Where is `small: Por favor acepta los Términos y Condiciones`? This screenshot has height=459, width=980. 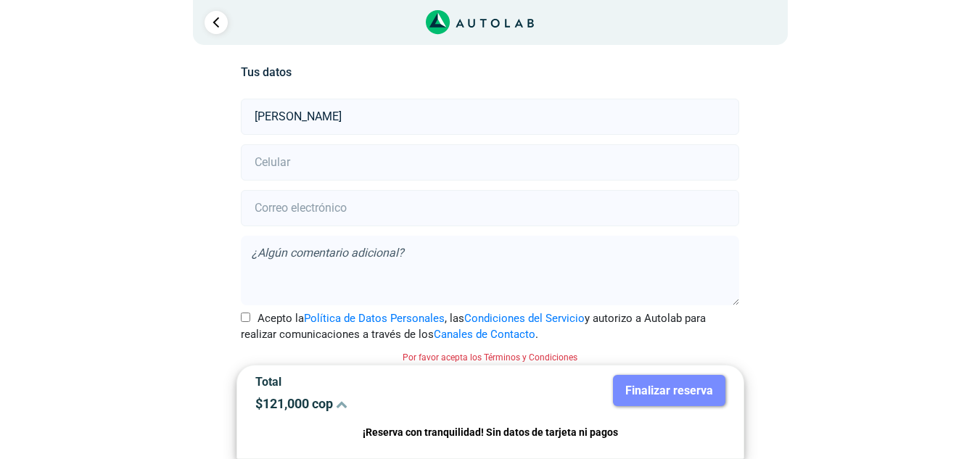 small: Por favor acepta los Términos y Condiciones is located at coordinates (490, 357).